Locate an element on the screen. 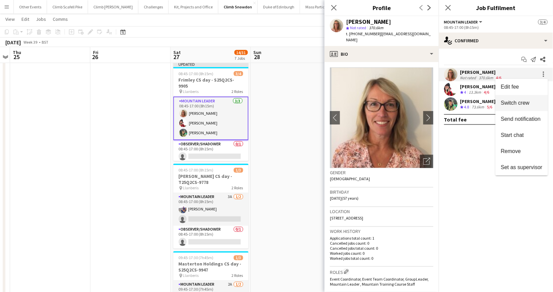  span: Set as supervisor is located at coordinates (522, 167).